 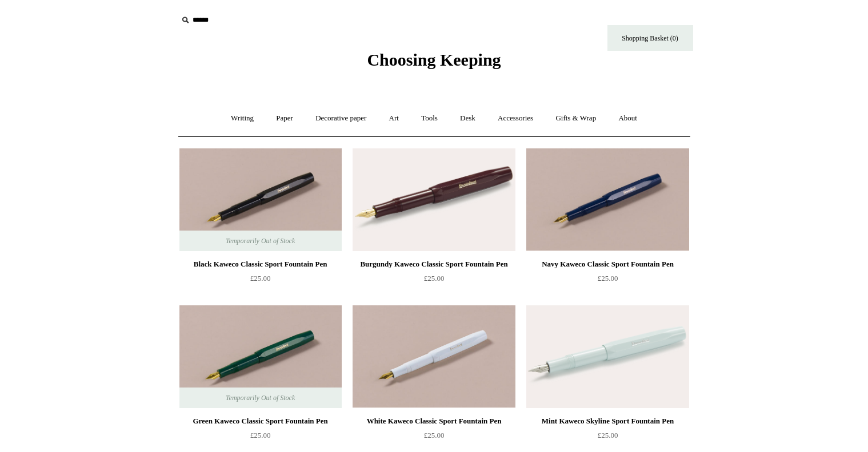 What do you see at coordinates (261, 199) in the screenshot?
I see `img: Black Kaweco Classic Sport Fountain Pen` at bounding box center [261, 199].